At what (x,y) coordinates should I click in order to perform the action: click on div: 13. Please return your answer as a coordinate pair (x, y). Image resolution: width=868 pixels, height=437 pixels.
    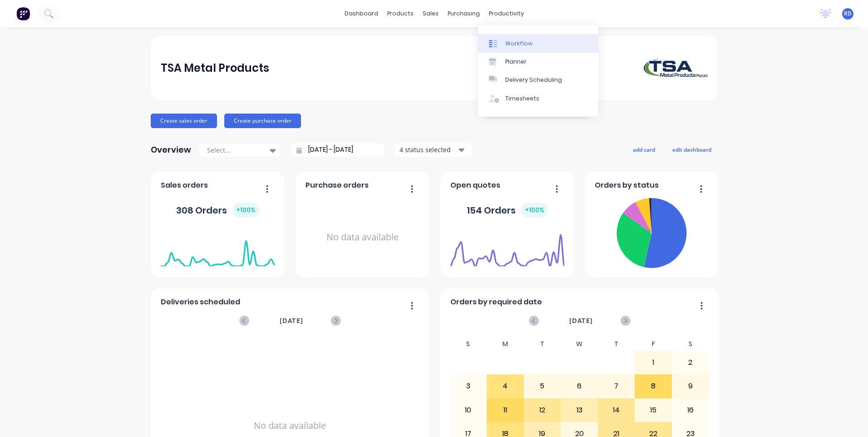
    Looking at the image, I should click on (579, 410).